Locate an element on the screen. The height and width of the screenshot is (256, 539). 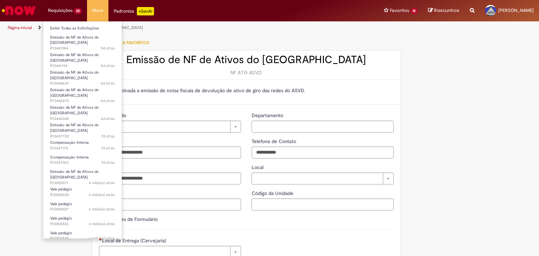
span: 25 is located at coordinates (78, 11).